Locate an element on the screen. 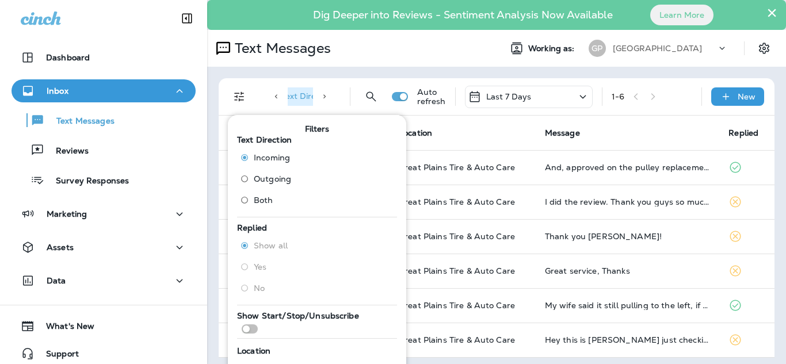 The height and width of the screenshot is (364, 786). span: No is located at coordinates (259, 288).